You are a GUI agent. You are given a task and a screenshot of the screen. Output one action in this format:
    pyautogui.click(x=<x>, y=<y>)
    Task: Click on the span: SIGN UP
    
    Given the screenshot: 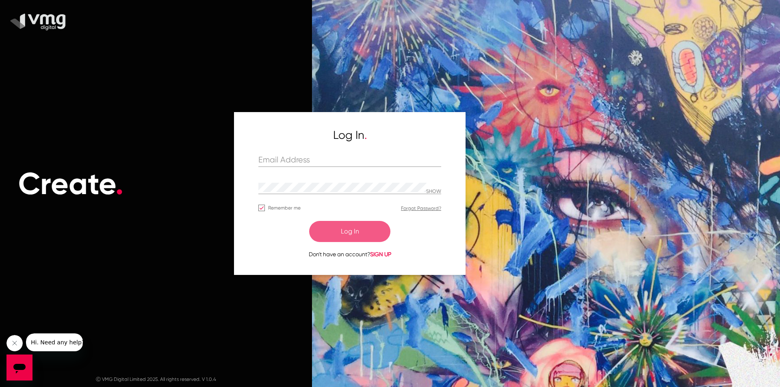 What is the action you would take?
    pyautogui.click(x=381, y=254)
    